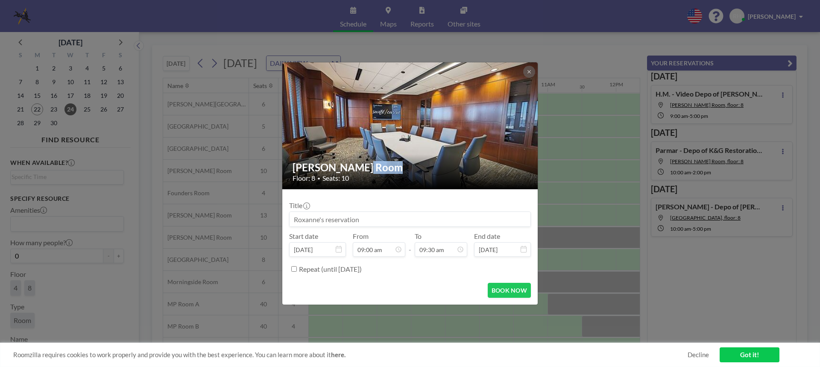  I want to click on img: 537.jpg, so click(410, 126).